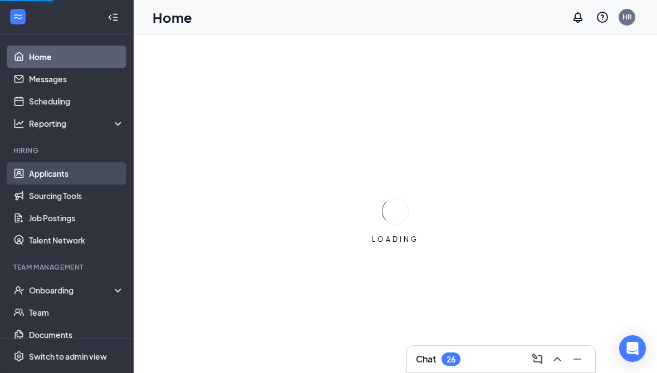 The width and height of the screenshot is (657, 373). I want to click on svg: QuestionInfo, so click(602, 17).